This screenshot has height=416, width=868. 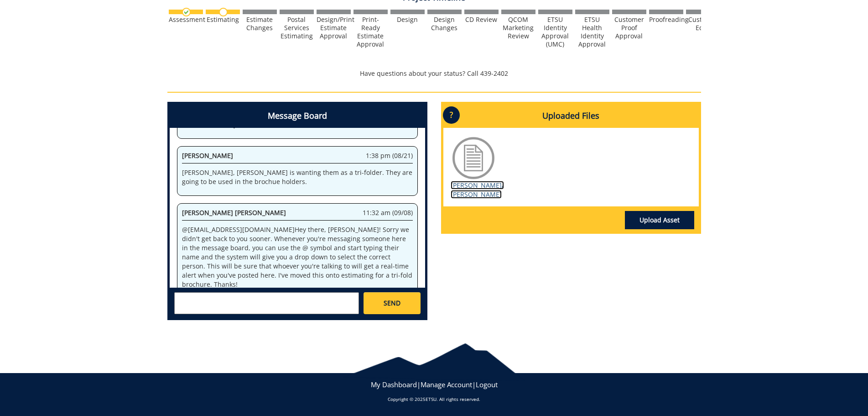 I want to click on a: My Dashboard, so click(x=394, y=385).